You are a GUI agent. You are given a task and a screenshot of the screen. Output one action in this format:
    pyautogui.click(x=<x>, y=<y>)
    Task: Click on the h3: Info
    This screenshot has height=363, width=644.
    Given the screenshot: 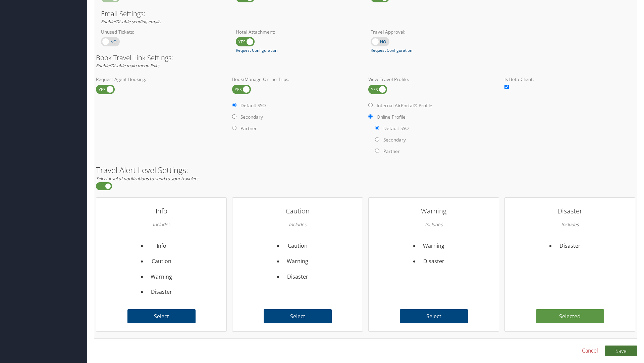 What is the action you would take?
    pyautogui.click(x=161, y=211)
    